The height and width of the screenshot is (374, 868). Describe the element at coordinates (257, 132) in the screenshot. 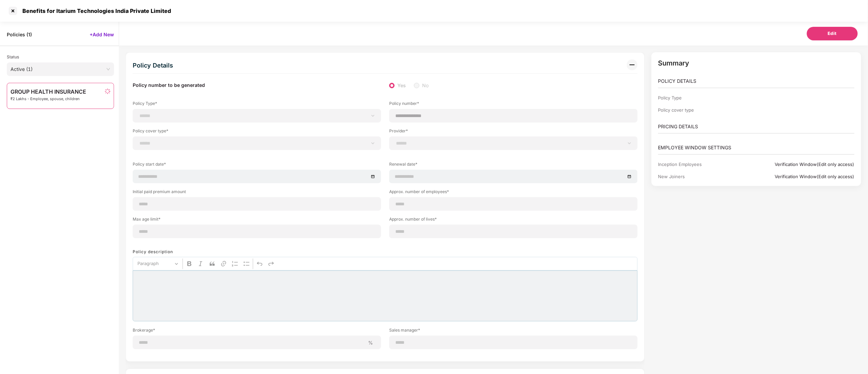

I see `label: Policy cover type*` at that location.